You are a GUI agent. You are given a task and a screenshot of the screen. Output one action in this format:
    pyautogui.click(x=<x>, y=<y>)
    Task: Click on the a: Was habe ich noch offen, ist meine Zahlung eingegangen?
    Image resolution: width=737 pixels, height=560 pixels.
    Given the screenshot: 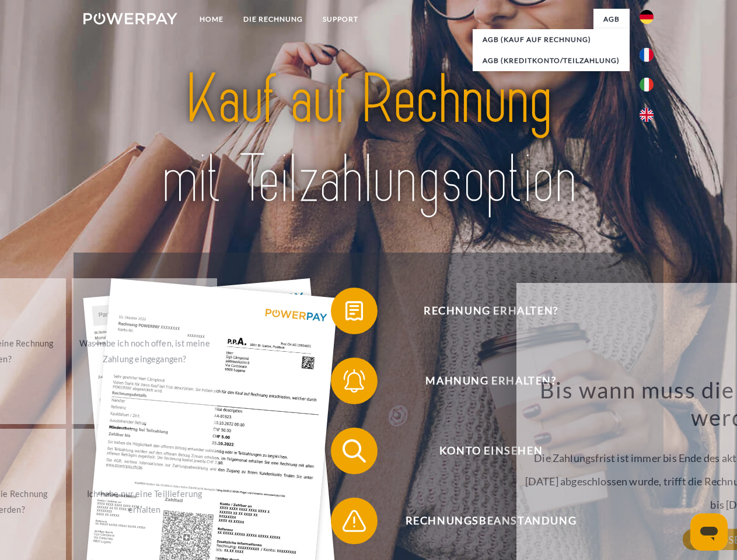 What is the action you would take?
    pyautogui.click(x=144, y=351)
    